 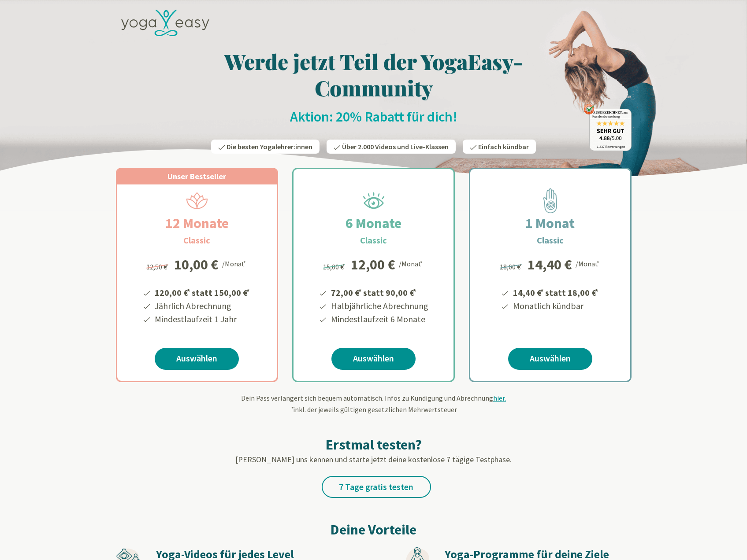 I want to click on span: 18,00 €, so click(x=511, y=266).